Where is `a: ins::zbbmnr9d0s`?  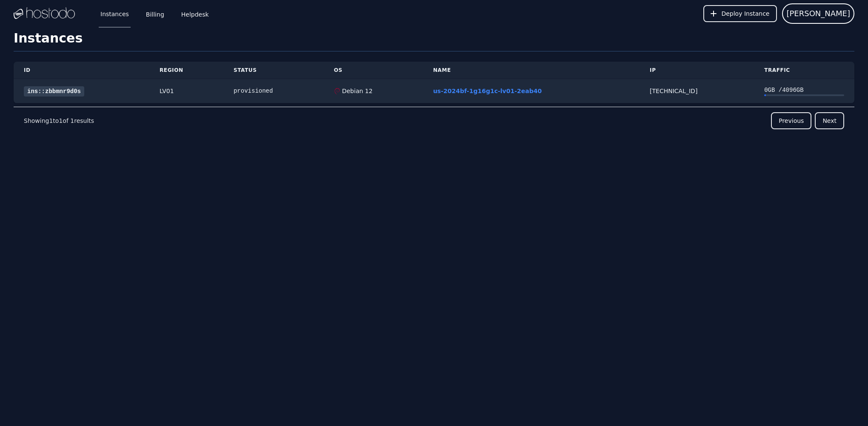 a: ins::zbbmnr9d0s is located at coordinates (54, 91).